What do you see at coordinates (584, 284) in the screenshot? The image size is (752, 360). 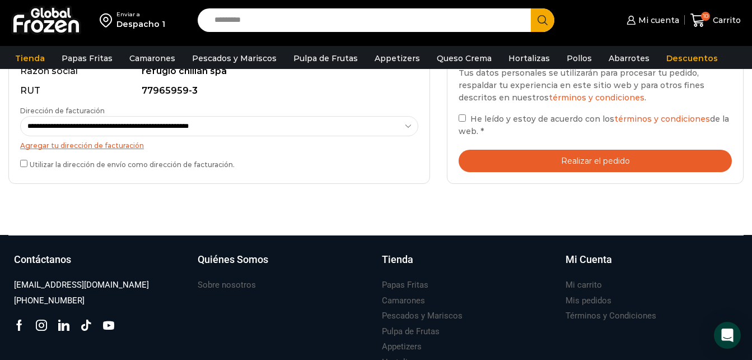 I see `h3: Mi carrito` at bounding box center [584, 284].